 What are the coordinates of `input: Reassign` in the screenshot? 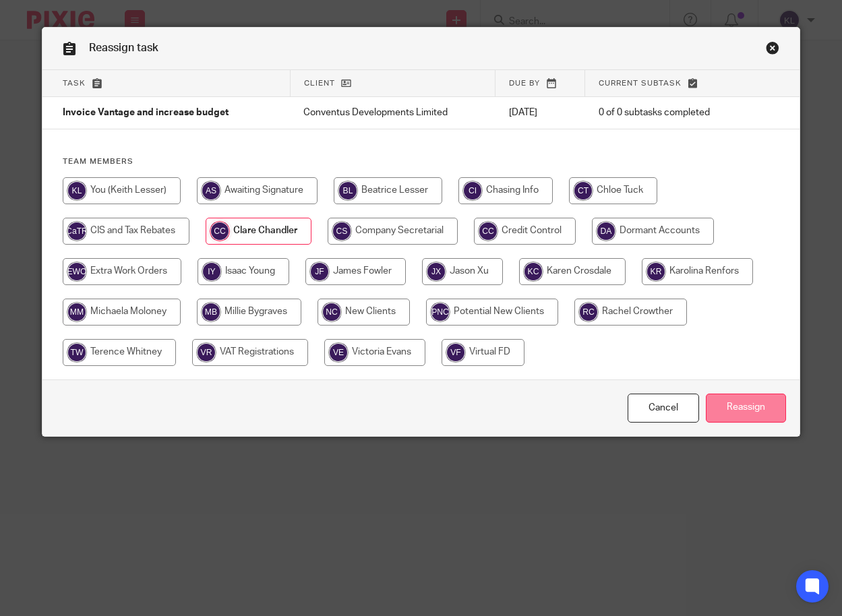 It's located at (746, 408).